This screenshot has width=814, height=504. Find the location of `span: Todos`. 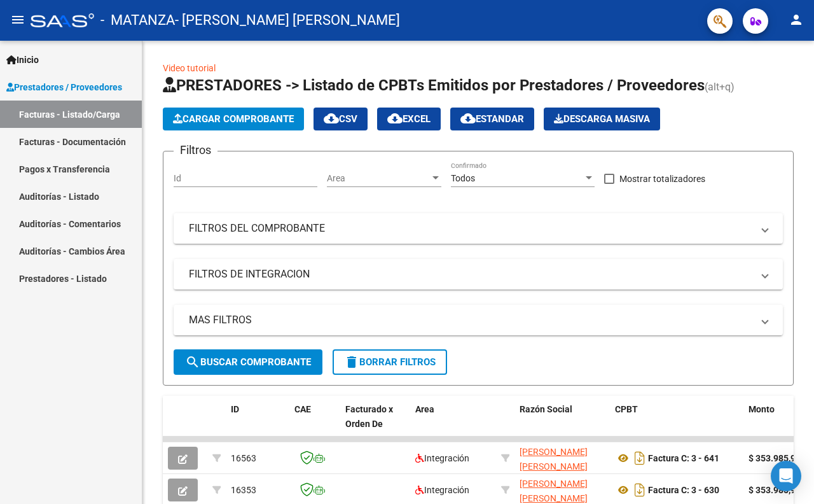

span: Todos is located at coordinates (463, 178).